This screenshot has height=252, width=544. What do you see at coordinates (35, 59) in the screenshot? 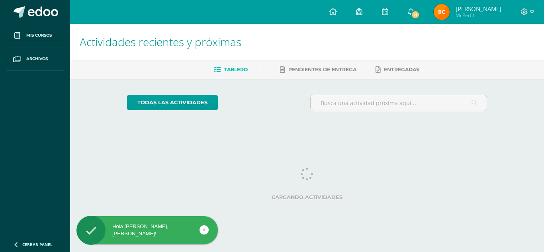
I see `a: Archivos` at bounding box center [35, 59].